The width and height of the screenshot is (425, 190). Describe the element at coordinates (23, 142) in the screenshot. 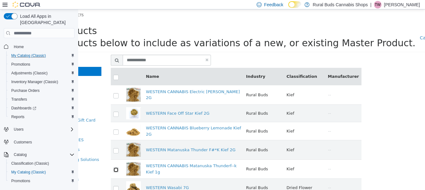

I see `a: Customers` at that location.